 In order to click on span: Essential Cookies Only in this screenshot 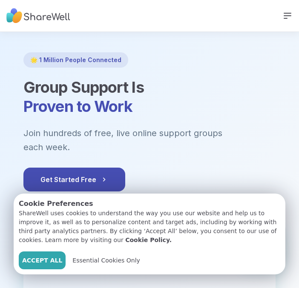, I will do `click(106, 261)`.